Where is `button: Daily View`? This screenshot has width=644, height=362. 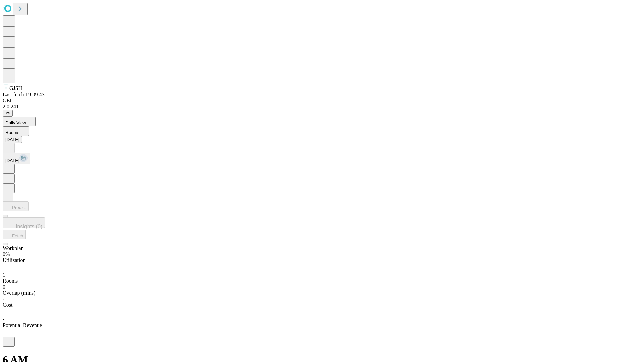
button: Daily View is located at coordinates (19, 121).